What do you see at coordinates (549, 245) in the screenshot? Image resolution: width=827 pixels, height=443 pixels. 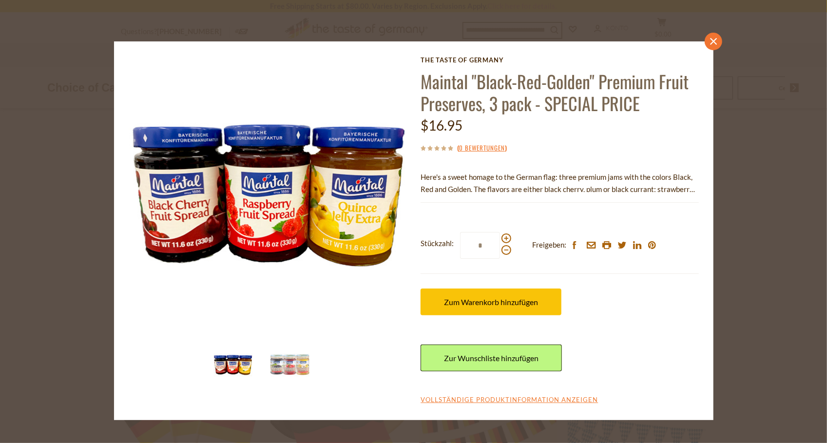 I see `span: Freigeben:` at bounding box center [549, 245].